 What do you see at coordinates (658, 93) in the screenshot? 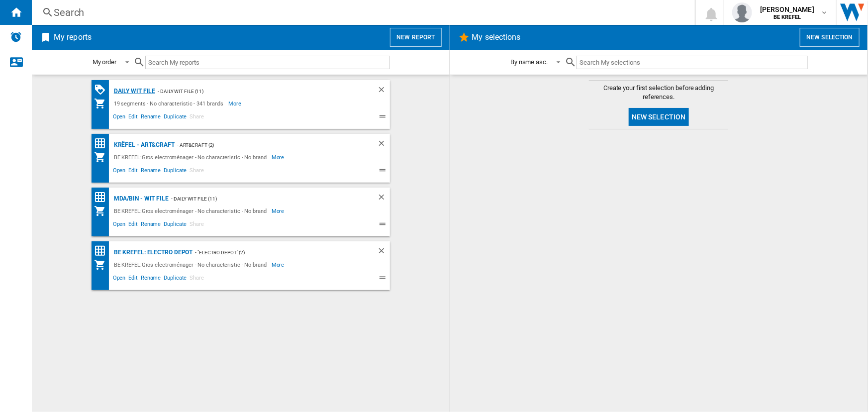
I see `span: Create your first selection before adding references.` at bounding box center [658, 93].